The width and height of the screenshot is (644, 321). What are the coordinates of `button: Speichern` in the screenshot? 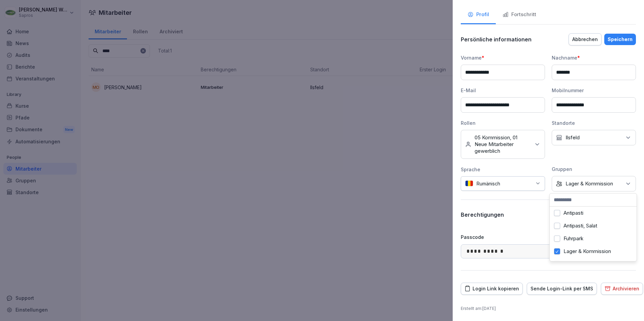 It's located at (620, 40).